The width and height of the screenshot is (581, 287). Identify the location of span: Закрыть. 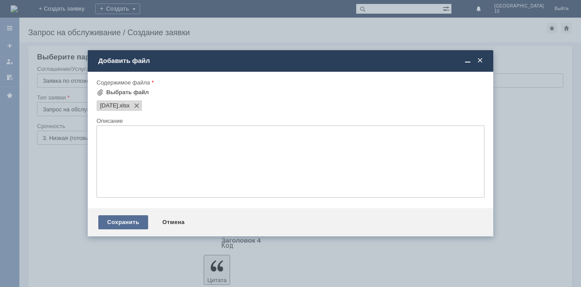
(480, 61).